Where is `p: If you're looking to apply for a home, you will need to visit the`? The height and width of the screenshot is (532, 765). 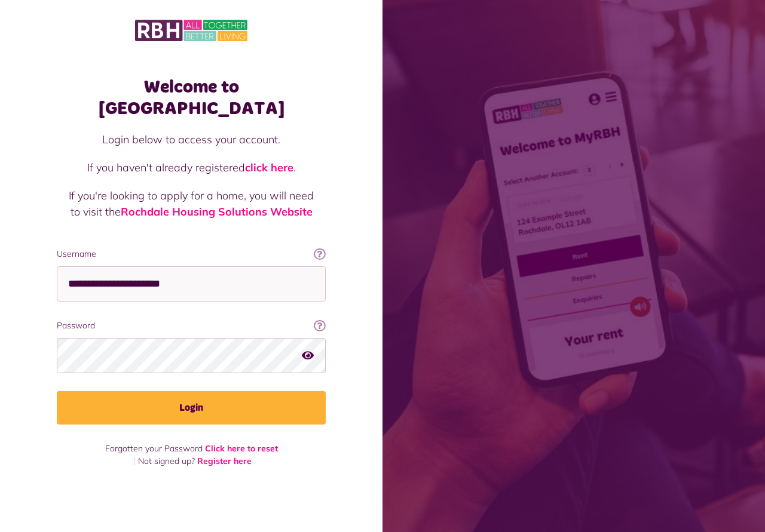
p: If you're looking to apply for a home, you will need to visit the is located at coordinates (191, 204).